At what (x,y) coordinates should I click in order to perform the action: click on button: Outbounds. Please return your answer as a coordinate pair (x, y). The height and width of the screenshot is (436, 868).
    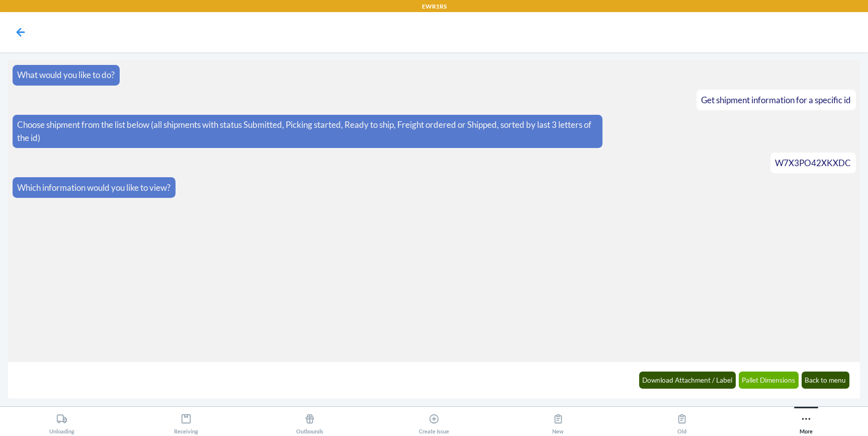
    Looking at the image, I should click on (310, 420).